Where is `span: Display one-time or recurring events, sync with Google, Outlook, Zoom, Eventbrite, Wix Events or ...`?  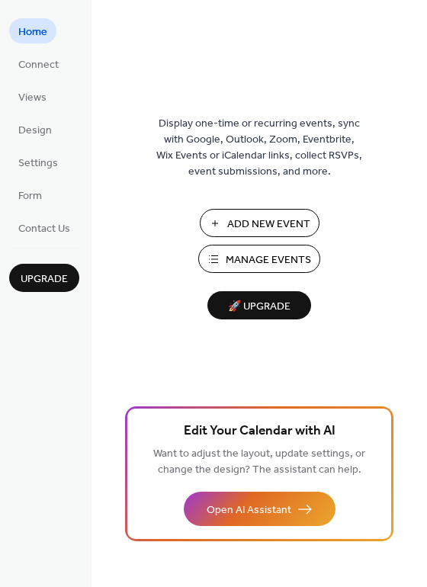
span: Display one-time or recurring events, sync with Google, Outlook, Zoom, Eventbrite, Wix Events or ... is located at coordinates (259, 148).